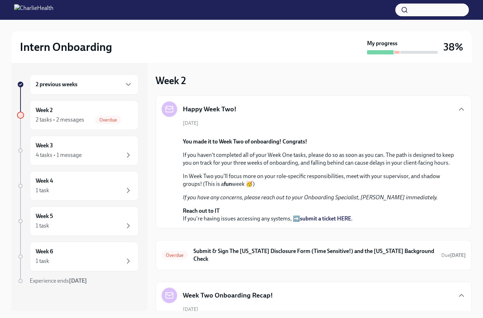 Image resolution: width=483 pixels, height=318 pixels. What do you see at coordinates (44, 181) in the screenshot?
I see `h6: Week 4` at bounding box center [44, 181].